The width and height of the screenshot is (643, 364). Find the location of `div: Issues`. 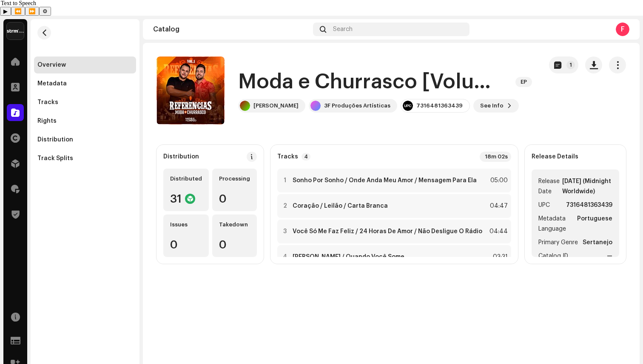

div: Issues is located at coordinates (186, 225).